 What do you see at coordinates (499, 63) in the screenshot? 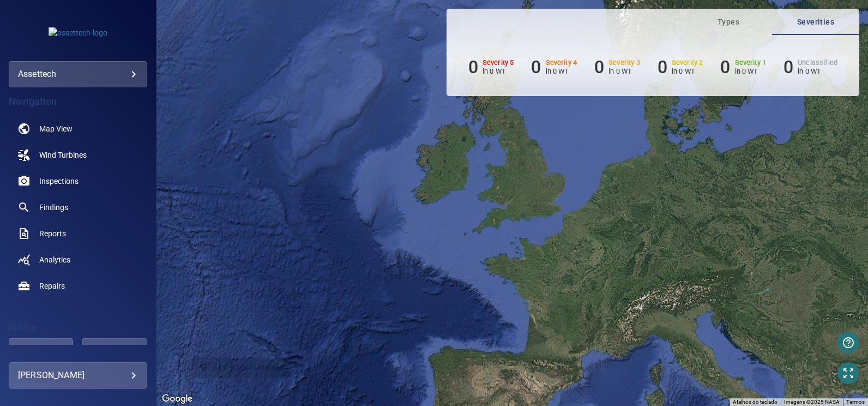
I see `h6: Severity 5` at bounding box center [499, 63].